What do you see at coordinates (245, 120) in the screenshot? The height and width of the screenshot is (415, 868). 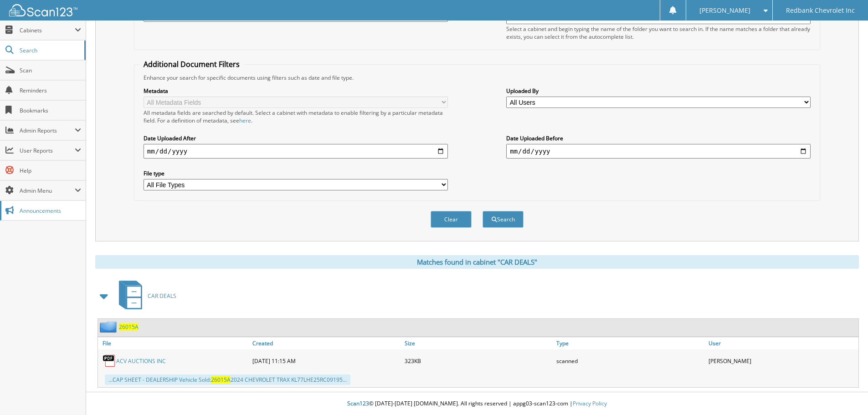 I see `a: here` at bounding box center [245, 120].